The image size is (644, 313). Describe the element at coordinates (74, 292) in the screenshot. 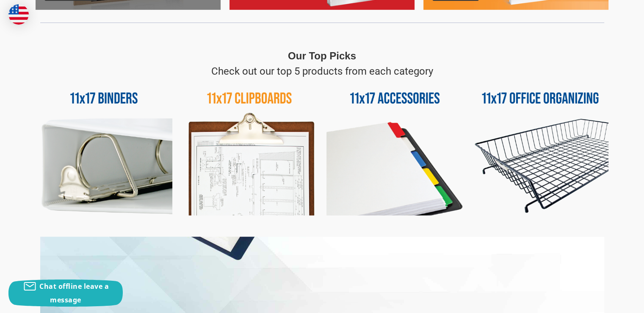

I see `span: Chat offline leave a message` at that location.